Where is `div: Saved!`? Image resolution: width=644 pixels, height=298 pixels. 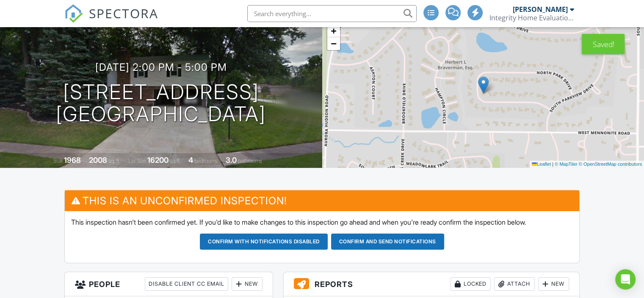 div: Saved! is located at coordinates (603, 44).